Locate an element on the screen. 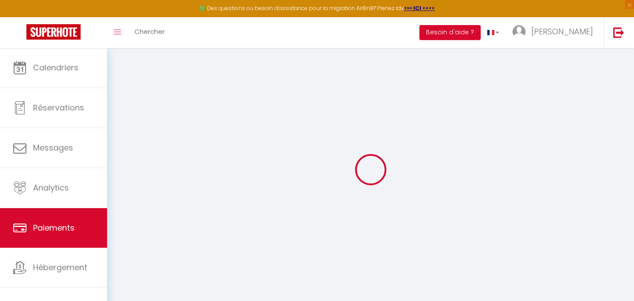 The width and height of the screenshot is (634, 301). strong: >>> ICI <<<< is located at coordinates (419, 8).